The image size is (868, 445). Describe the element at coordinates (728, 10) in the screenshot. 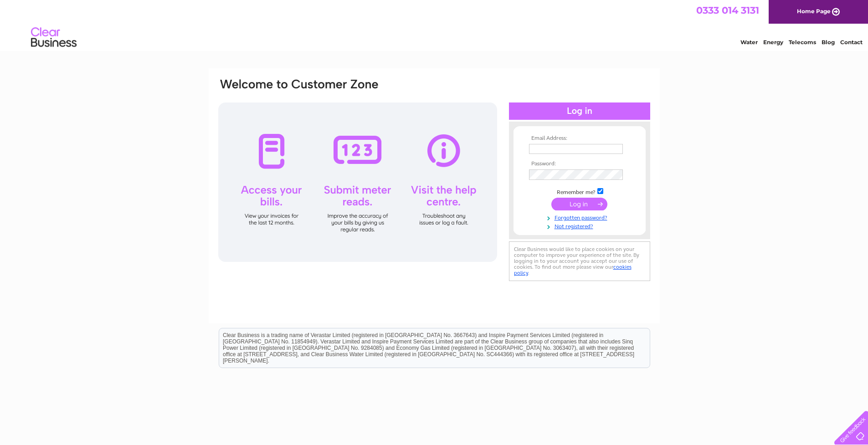

I see `a: 0333 014 3131` at that location.